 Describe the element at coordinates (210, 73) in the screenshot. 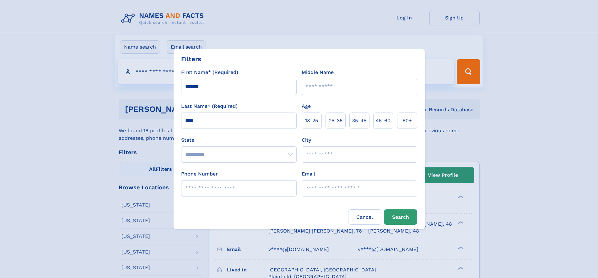

I see `label: First Name* (Required)` at that location.